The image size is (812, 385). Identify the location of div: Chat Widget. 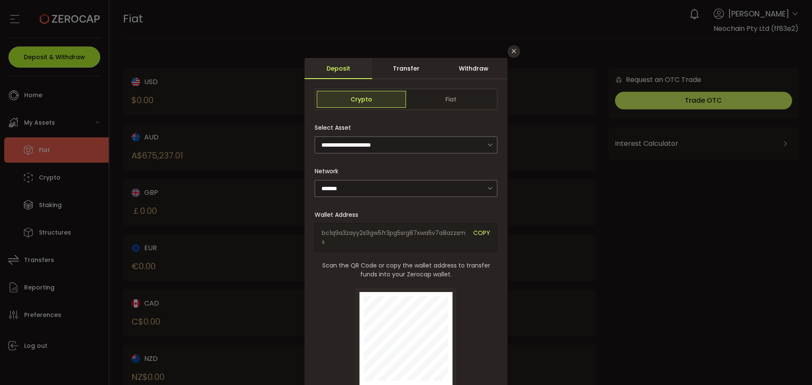
(791, 365).